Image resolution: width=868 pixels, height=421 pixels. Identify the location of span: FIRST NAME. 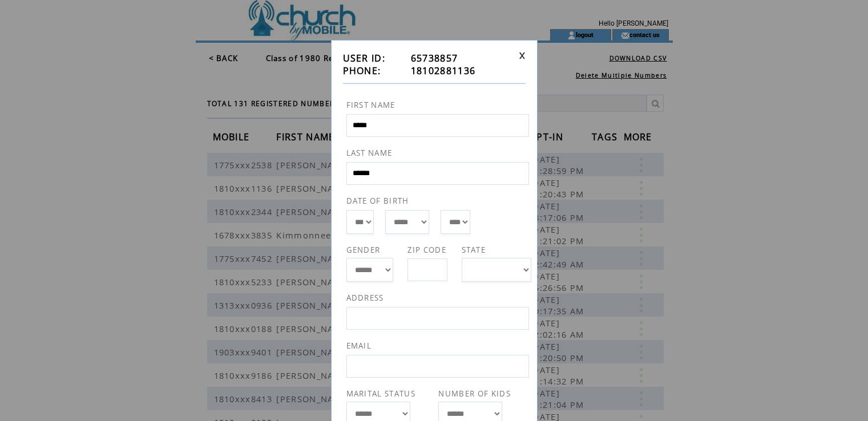
(371, 105).